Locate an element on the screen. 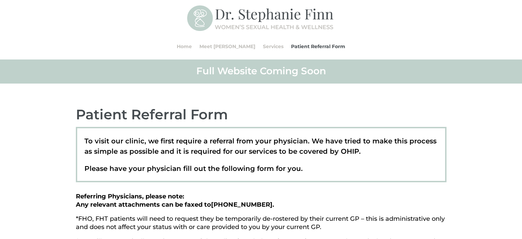  h2: Patient Referral Form is located at coordinates (261, 116).